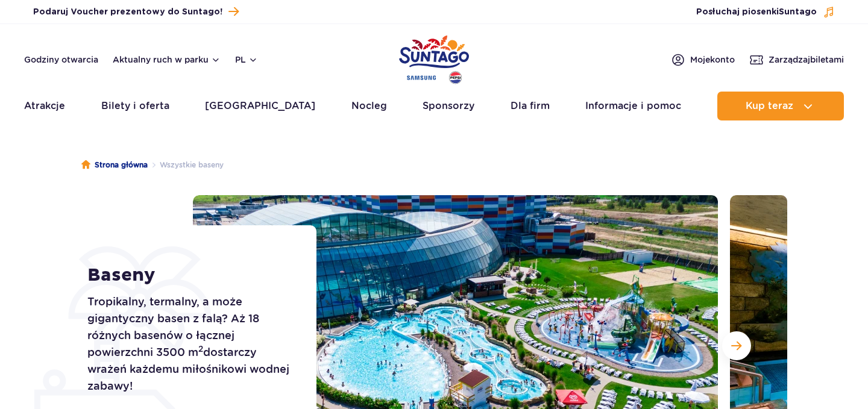 The image size is (868, 409). What do you see at coordinates (61, 60) in the screenshot?
I see `a: Godziny otwarcia` at bounding box center [61, 60].